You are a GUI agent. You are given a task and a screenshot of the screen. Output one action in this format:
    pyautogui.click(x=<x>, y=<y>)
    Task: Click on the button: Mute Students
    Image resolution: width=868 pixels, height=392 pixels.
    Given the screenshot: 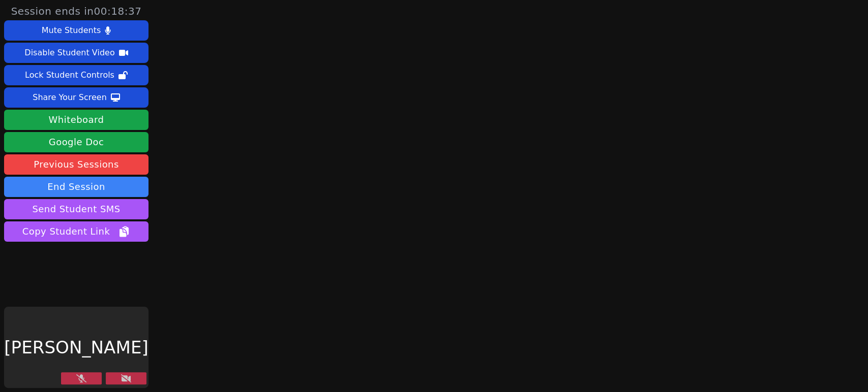 What is the action you would take?
    pyautogui.click(x=76, y=30)
    